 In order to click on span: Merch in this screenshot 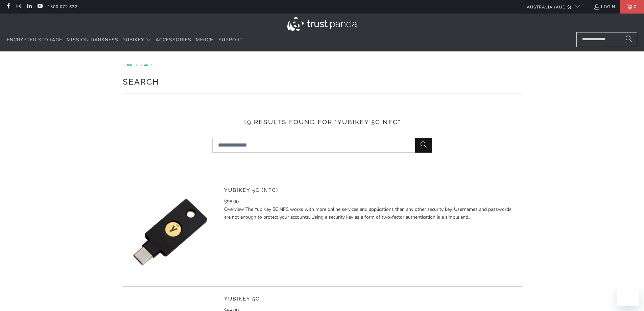, I will do `click(205, 40)`.